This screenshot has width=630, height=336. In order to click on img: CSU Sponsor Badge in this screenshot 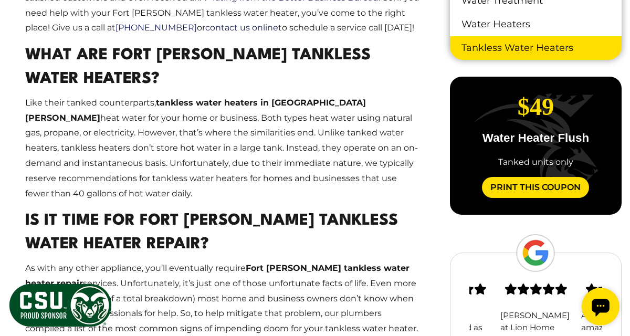, I will do `click(60, 305)`.